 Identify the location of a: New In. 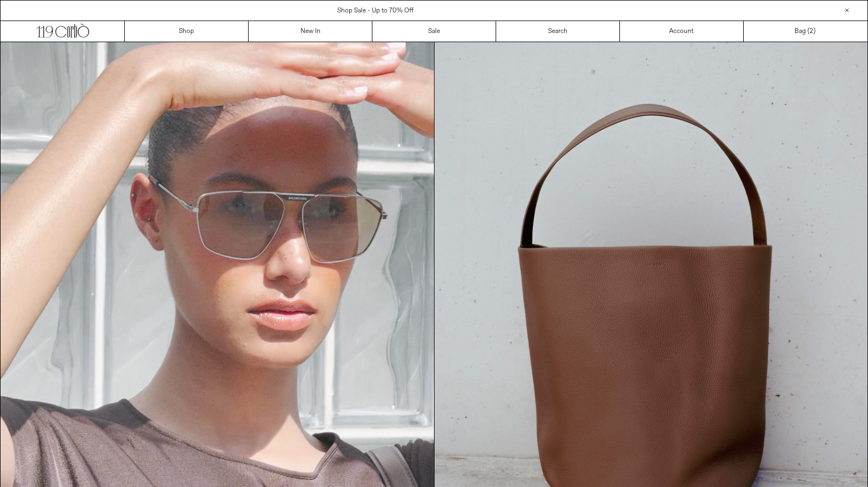
(310, 31).